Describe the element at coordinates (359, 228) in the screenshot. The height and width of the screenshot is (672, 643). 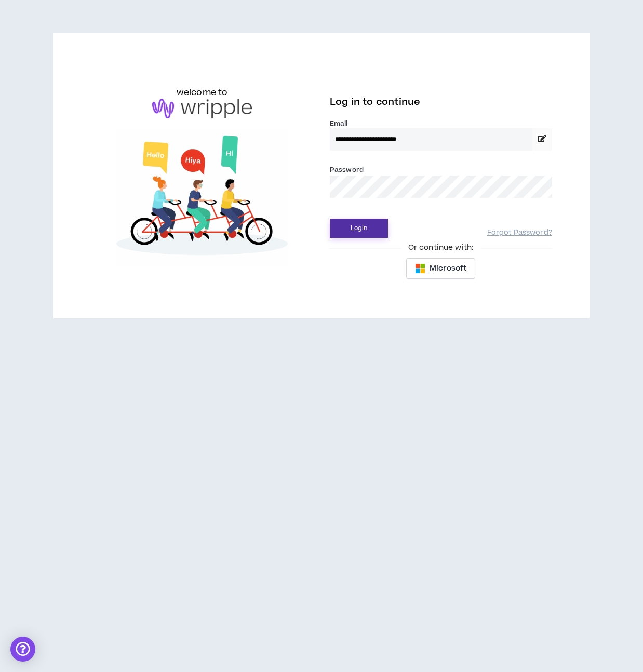
I see `button: Login` at that location.